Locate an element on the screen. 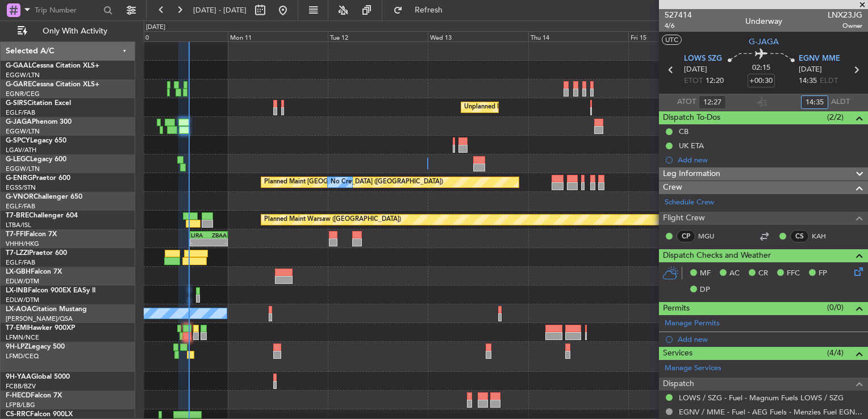 The image size is (868, 419). a: LOWS / SZG - Fuel - Magnum Fuels LOWS / SZG is located at coordinates (761, 398).